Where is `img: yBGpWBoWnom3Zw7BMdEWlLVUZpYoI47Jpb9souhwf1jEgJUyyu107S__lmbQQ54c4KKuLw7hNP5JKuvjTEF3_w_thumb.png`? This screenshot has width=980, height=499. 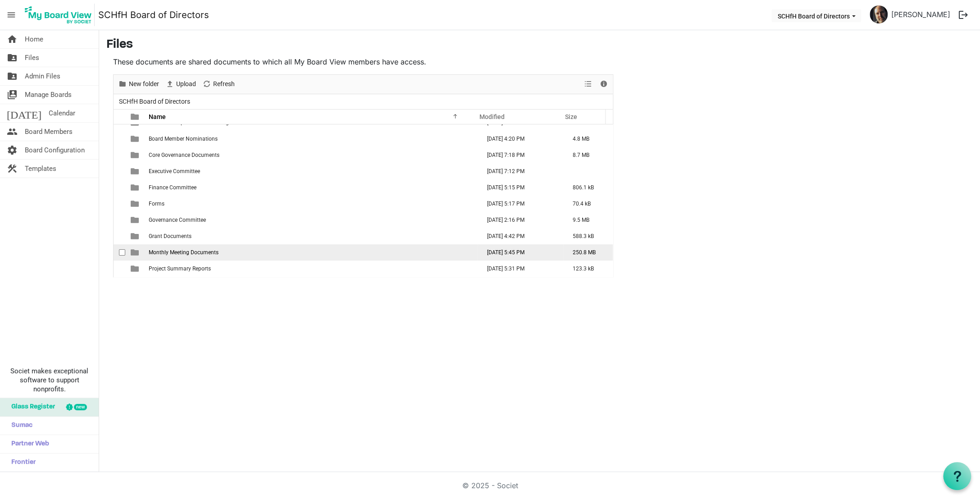
img: yBGpWBoWnom3Zw7BMdEWlLVUZpYoI47Jpb9souhwf1jEgJUyyu107S__lmbQQ54c4KKuLw7hNP5JKuvjTEF3_w_thumb.png is located at coordinates (878, 15).